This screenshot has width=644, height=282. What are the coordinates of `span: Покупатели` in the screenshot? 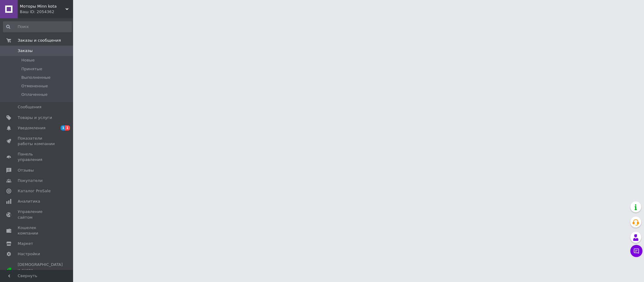 It's located at (30, 181).